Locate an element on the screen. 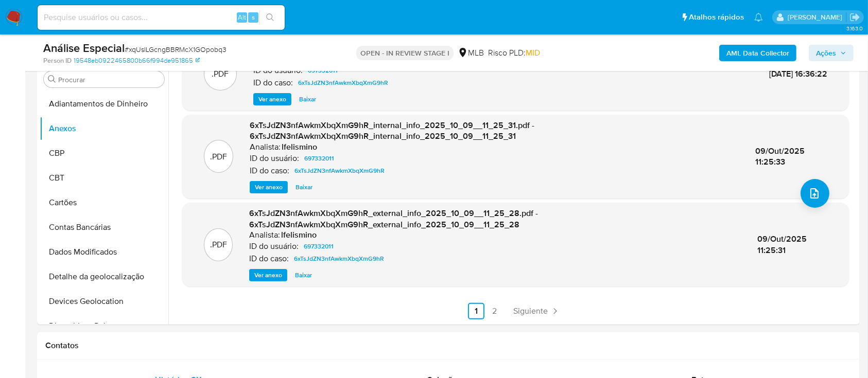 This screenshot has width=868, height=378. button: Dados Modificados is located at coordinates (104, 252).